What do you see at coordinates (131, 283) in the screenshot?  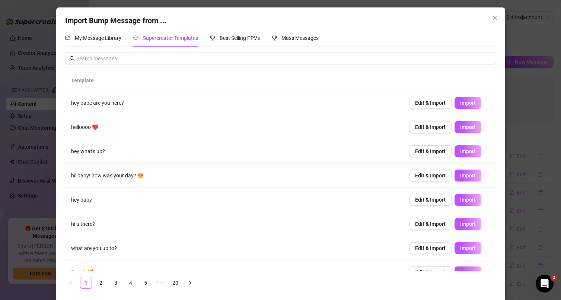 I see `li: 4` at bounding box center [131, 283].